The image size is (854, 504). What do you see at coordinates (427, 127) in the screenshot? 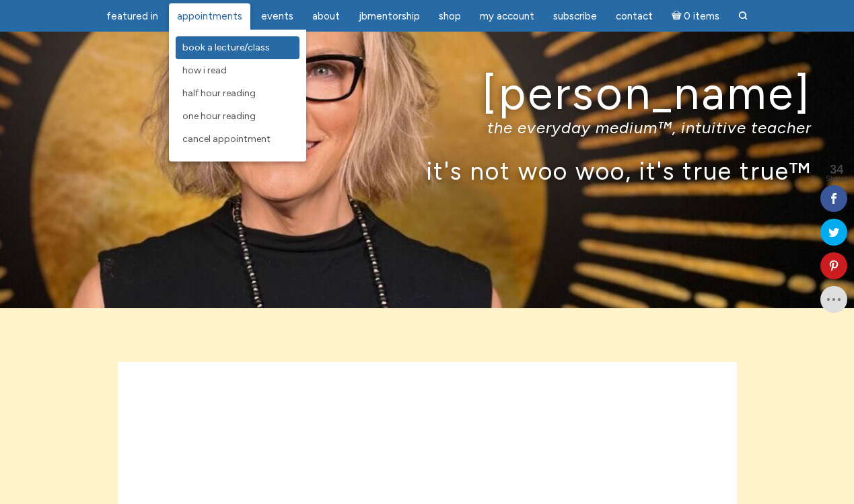
I see `p: the everyday medium™, intuitive teacher` at bounding box center [427, 127].